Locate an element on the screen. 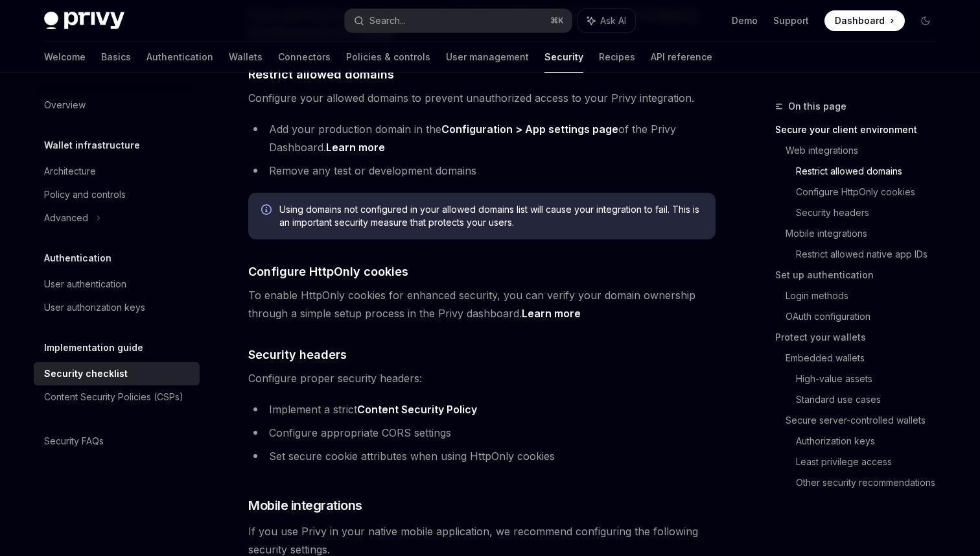 The height and width of the screenshot is (556, 980). a: Restrict allowed domains is located at coordinates (871, 171).